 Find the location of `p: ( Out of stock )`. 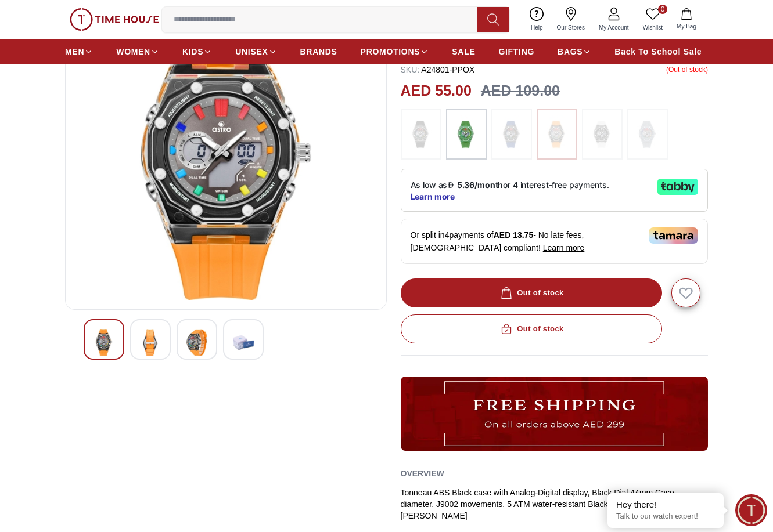

p: ( Out of stock ) is located at coordinates (687, 70).